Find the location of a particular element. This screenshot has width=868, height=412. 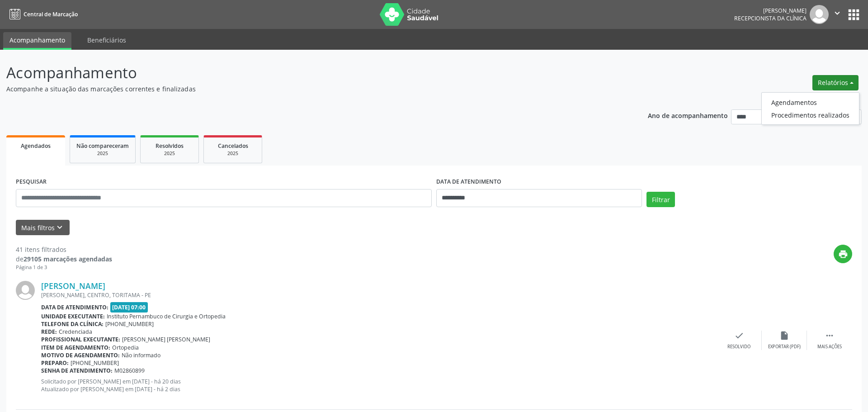

div: Exportar (PDF) is located at coordinates (784, 347).